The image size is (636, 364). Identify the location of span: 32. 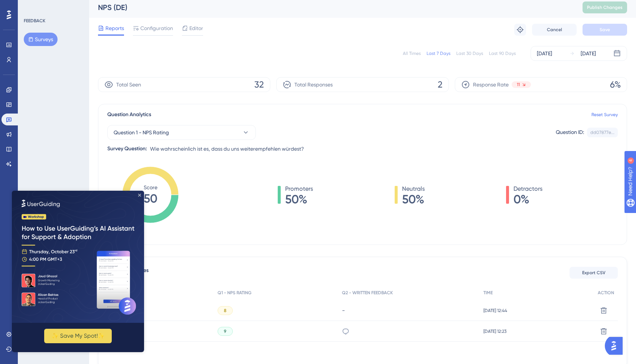
(259, 84).